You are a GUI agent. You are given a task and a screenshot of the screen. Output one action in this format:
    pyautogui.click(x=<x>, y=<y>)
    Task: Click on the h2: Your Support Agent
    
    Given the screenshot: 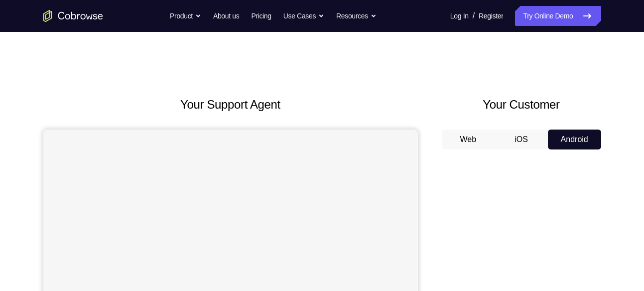 What is the action you would take?
    pyautogui.click(x=231, y=105)
    